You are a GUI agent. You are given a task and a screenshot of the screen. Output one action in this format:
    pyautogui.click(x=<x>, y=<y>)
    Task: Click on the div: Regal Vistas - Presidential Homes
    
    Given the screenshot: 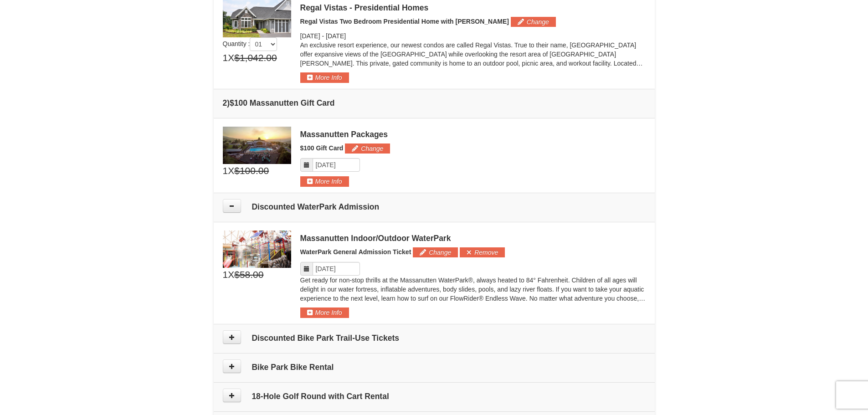 What is the action you would take?
    pyautogui.click(x=473, y=8)
    